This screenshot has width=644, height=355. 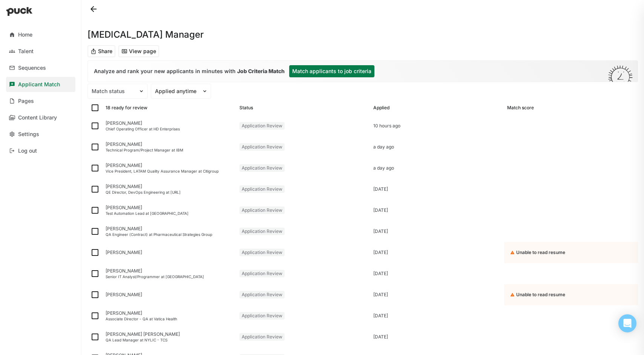 What do you see at coordinates (40, 35) in the screenshot?
I see `a: Home` at bounding box center [40, 35].